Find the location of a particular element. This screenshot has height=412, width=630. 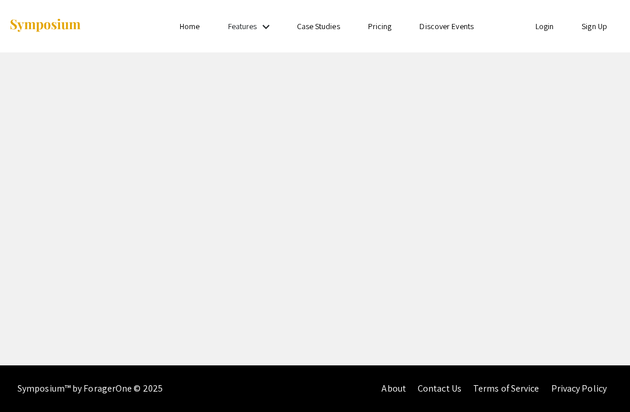

a: Terms of Service is located at coordinates (506, 388).